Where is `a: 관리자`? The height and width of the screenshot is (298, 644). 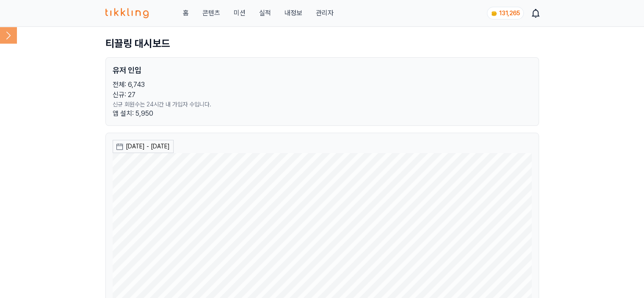 a: 관리자 is located at coordinates (324, 13).